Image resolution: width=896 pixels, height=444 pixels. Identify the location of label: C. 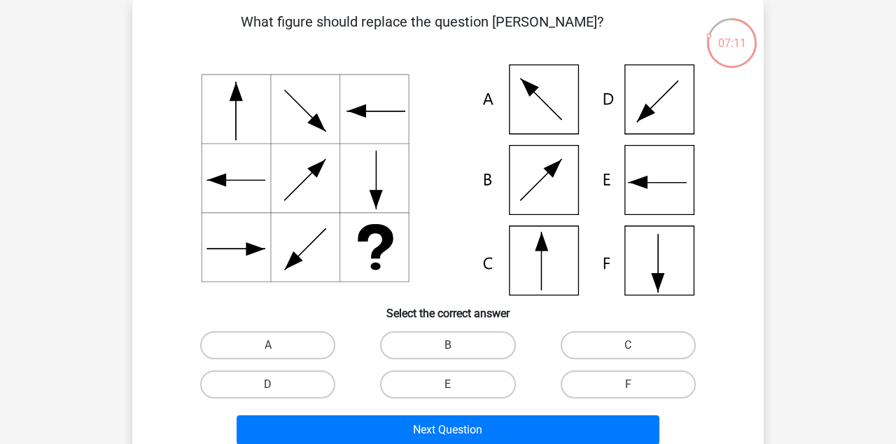
(628, 345).